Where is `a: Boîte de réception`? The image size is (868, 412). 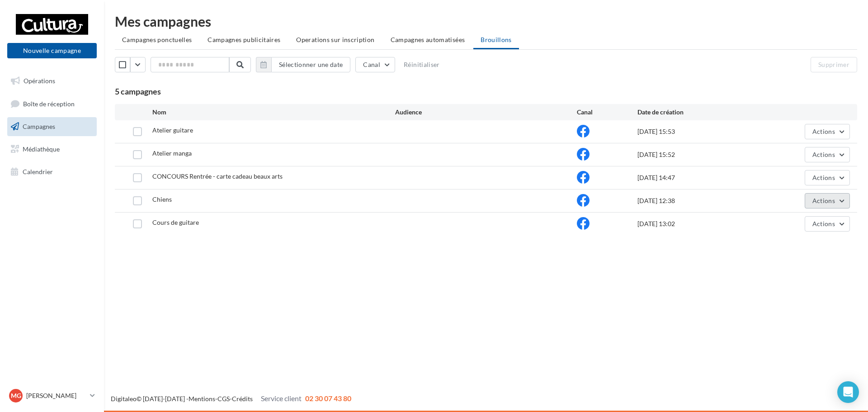
a: Boîte de réception is located at coordinates (52, 104).